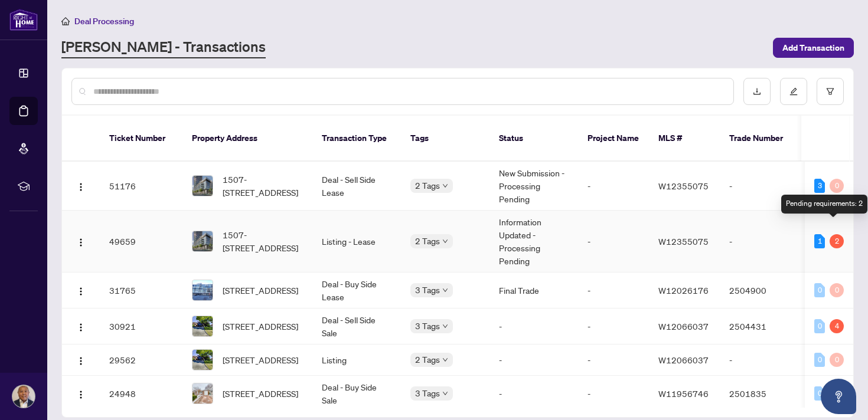 The height and width of the screenshot is (420, 868). Describe the element at coordinates (65, 21) in the screenshot. I see `span: home` at that location.